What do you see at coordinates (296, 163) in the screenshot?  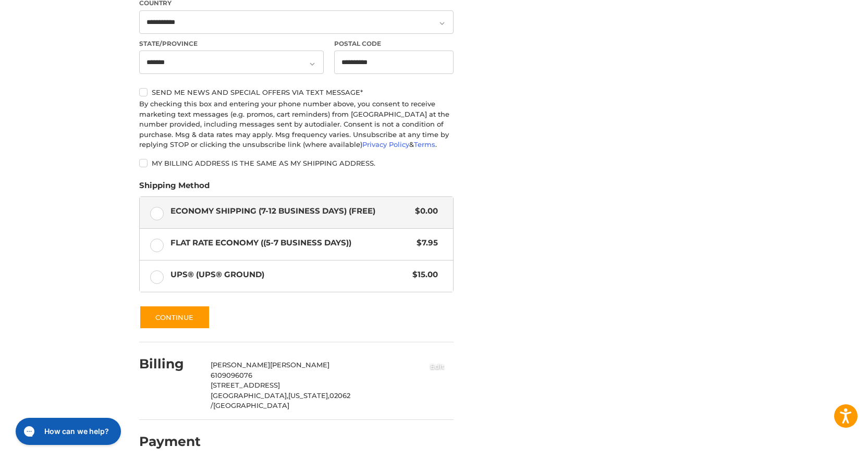 I see `label: My billing address is the same as my shipping address.` at bounding box center [296, 163].